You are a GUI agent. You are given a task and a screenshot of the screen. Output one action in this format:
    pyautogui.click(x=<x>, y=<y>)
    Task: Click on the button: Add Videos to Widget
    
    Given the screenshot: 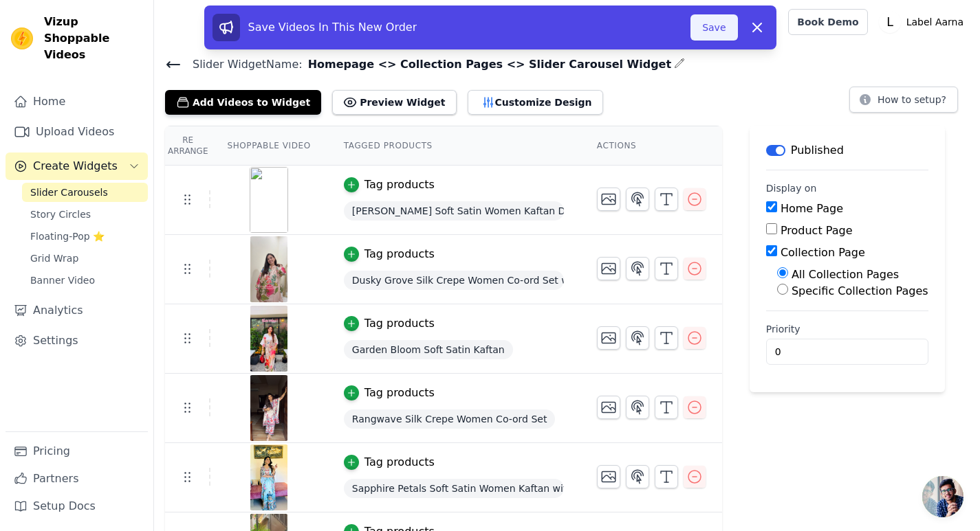 What is the action you would take?
    pyautogui.click(x=243, y=102)
    